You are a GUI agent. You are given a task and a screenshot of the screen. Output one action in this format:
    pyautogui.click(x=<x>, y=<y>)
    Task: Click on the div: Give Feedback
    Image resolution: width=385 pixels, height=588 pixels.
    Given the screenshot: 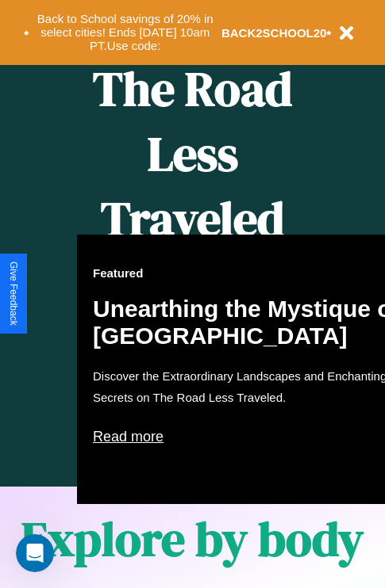 What is the action you would take?
    pyautogui.click(x=14, y=293)
    